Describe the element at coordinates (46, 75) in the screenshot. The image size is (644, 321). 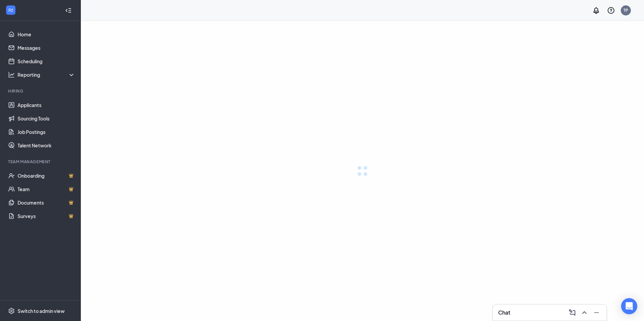
I see `div: Reporting` at that location.